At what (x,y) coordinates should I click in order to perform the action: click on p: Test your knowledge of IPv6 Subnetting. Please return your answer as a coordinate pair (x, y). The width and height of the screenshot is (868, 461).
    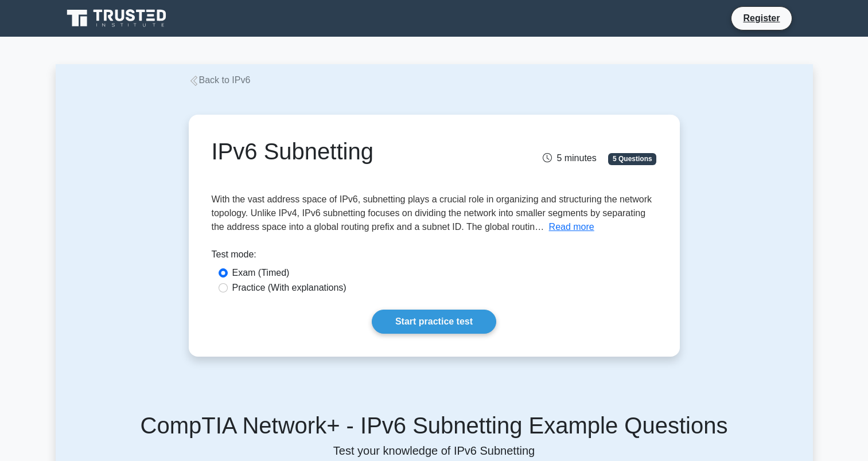
    Looking at the image, I should click on (434, 451).